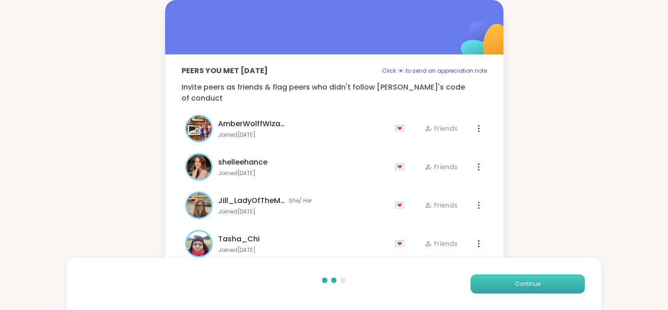 The width and height of the screenshot is (668, 310). Describe the element at coordinates (239, 239) in the screenshot. I see `span: Tasha_Chi` at that location.